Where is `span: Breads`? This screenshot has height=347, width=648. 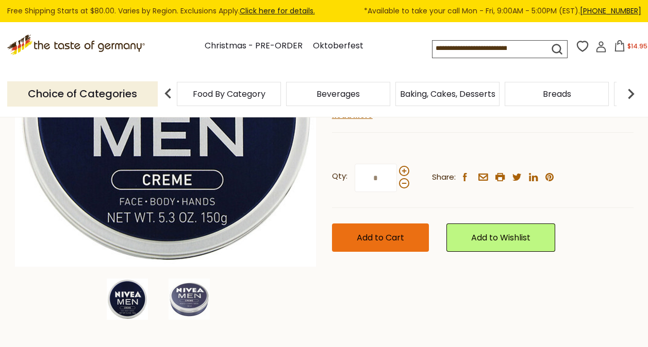 span: Breads is located at coordinates (557, 94).